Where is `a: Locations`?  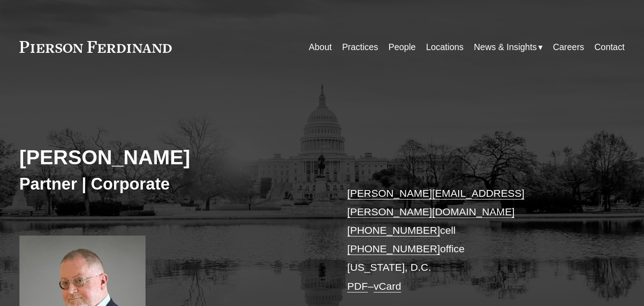 a: Locations is located at coordinates (445, 47).